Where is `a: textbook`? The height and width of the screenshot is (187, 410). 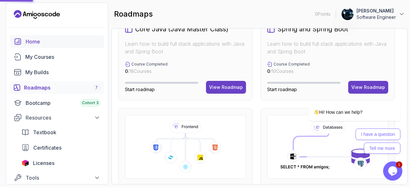 a: textbook is located at coordinates (61, 133).